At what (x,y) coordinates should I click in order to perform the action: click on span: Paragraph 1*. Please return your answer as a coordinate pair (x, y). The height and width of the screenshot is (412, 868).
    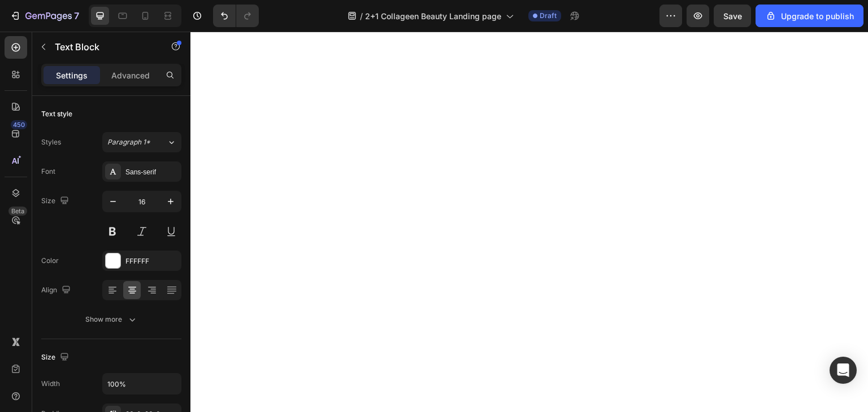
    Looking at the image, I should click on (129, 142).